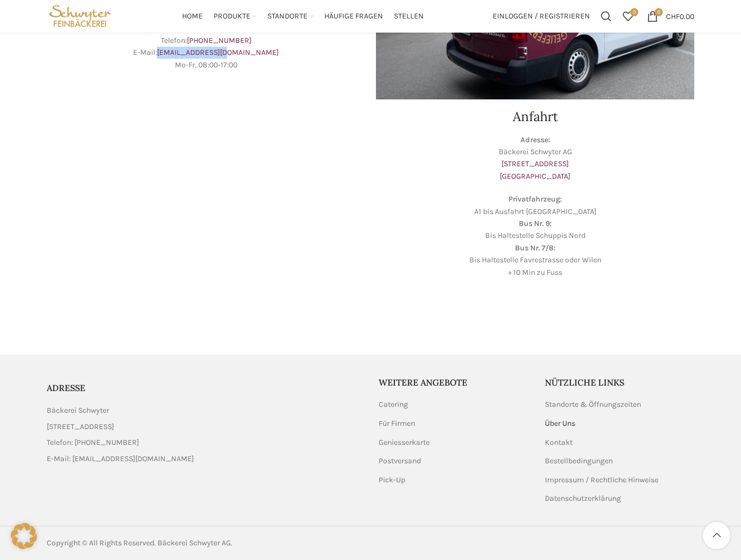 This screenshot has width=741, height=560. Describe the element at coordinates (354, 16) in the screenshot. I see `span: Häufige Fragen` at that location.